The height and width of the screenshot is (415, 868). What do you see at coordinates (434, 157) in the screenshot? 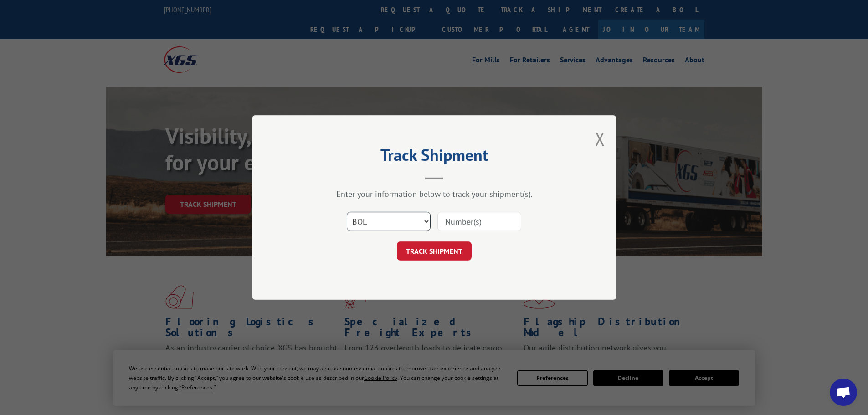
I see `h2: Track Shipment` at bounding box center [434, 157].